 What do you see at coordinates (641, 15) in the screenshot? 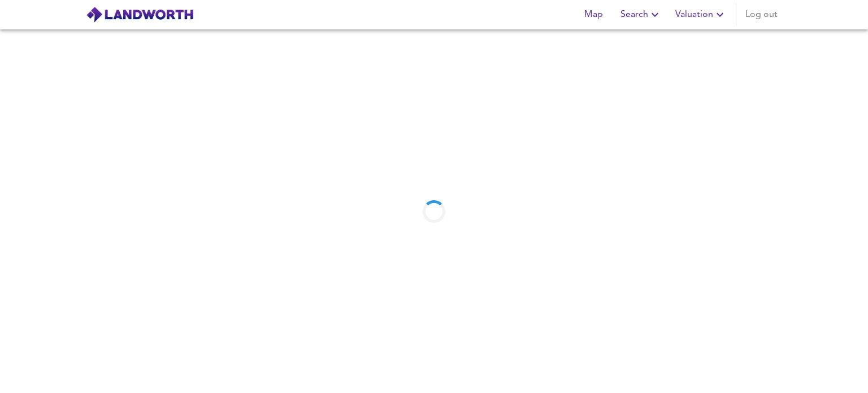
I see `span: Search` at bounding box center [641, 15].